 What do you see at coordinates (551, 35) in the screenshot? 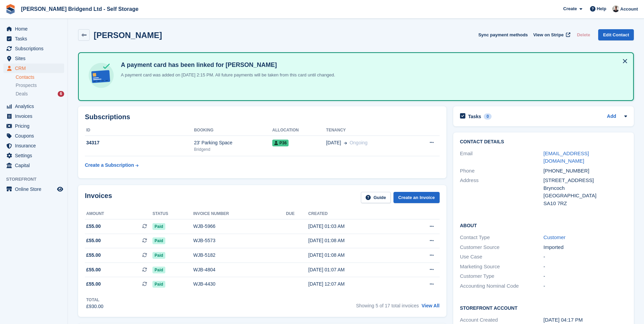
I see `a: View on Stripe` at bounding box center [551, 35].